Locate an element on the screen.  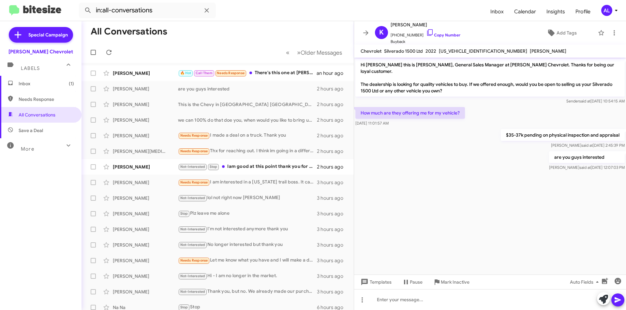
span: K is located at coordinates (381, 33).